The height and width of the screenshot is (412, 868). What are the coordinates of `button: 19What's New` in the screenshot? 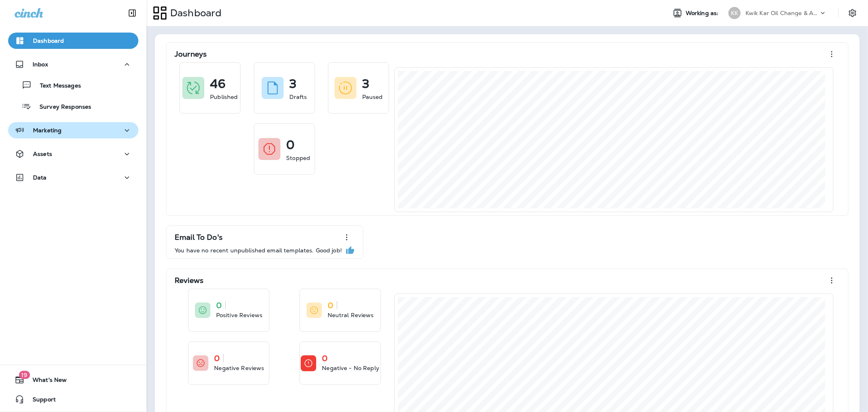 It's located at (73, 380).